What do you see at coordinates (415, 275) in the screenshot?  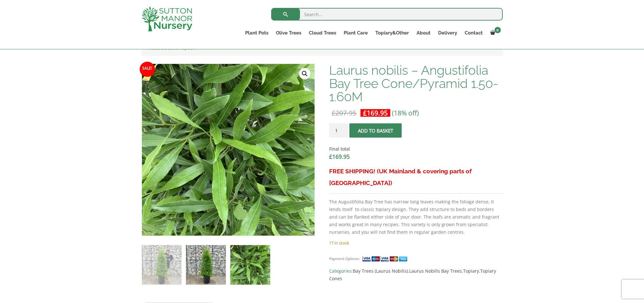 I see `span: Categories: , , ,` at bounding box center [415, 275].